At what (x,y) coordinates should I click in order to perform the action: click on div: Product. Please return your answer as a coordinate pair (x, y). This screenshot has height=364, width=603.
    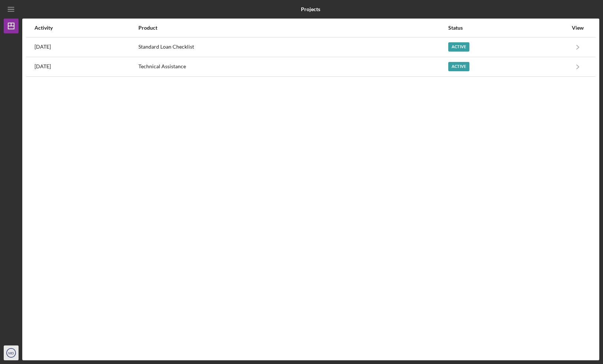
    Looking at the image, I should click on (293, 28).